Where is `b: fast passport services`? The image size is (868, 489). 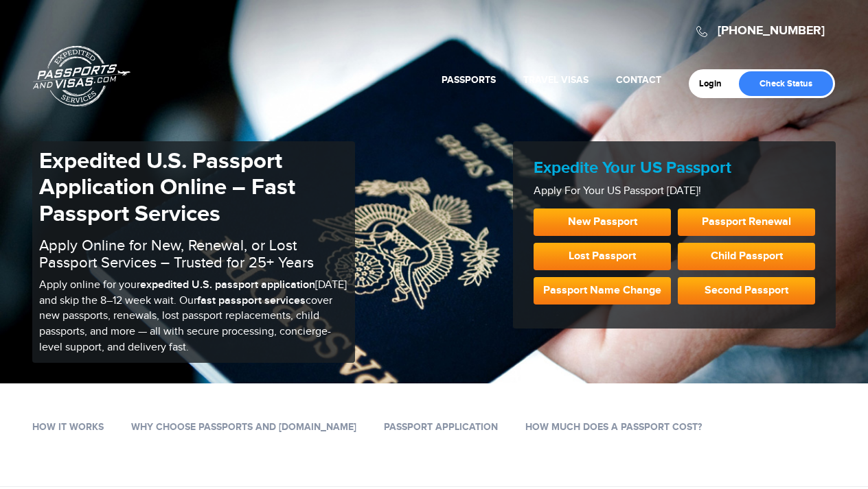 b: fast passport services is located at coordinates (251, 301).